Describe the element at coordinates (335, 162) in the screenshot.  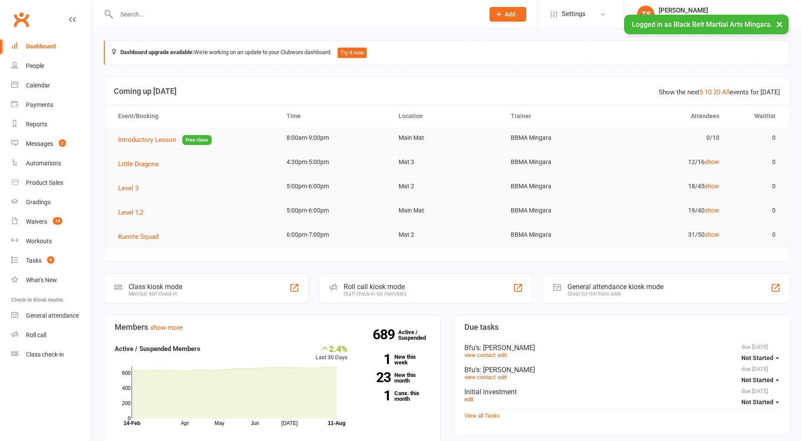
I see `td: 4:30pm-5:00pm` at that location.